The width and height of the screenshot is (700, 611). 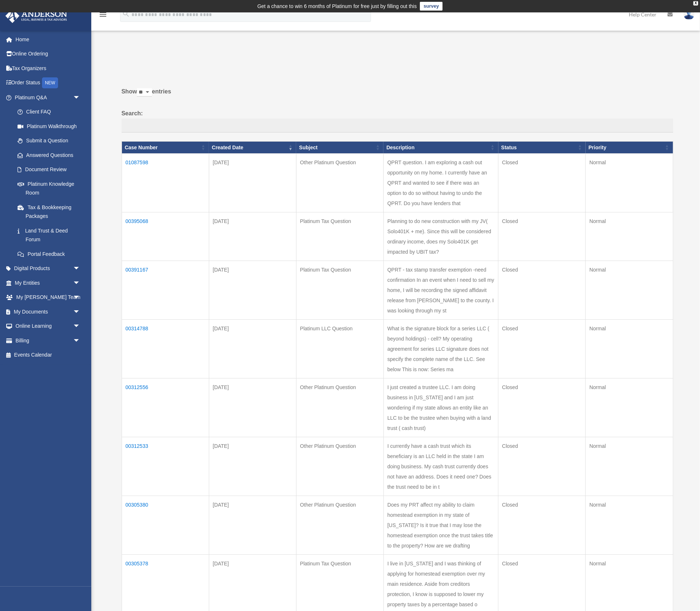 I want to click on div: NEW, so click(x=50, y=83).